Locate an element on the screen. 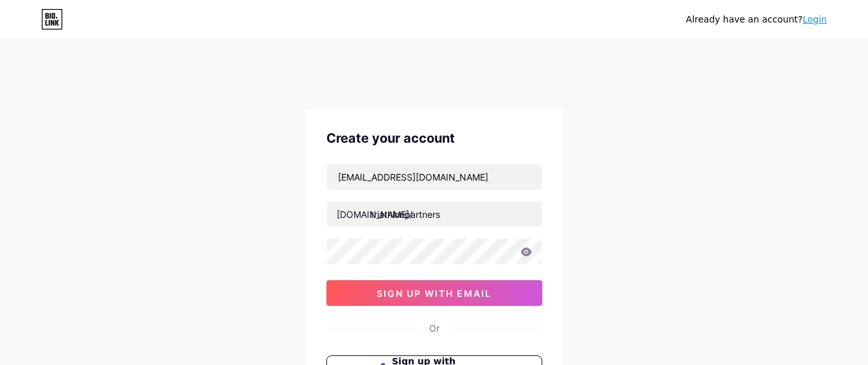 This screenshot has height=365, width=868. a: Login is located at coordinates (815, 19).